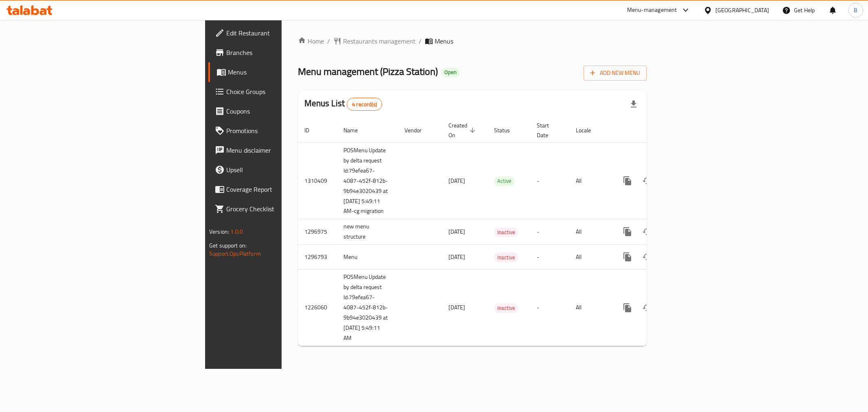 The height and width of the screenshot is (412, 868). What do you see at coordinates (505, 181) in the screenshot?
I see `div: Active` at bounding box center [505, 181].